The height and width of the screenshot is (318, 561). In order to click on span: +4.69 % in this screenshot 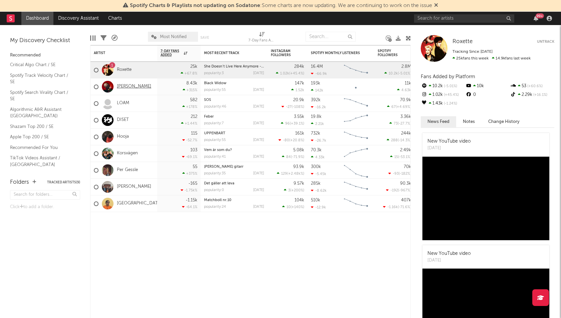, I will do `click(403, 107)`.